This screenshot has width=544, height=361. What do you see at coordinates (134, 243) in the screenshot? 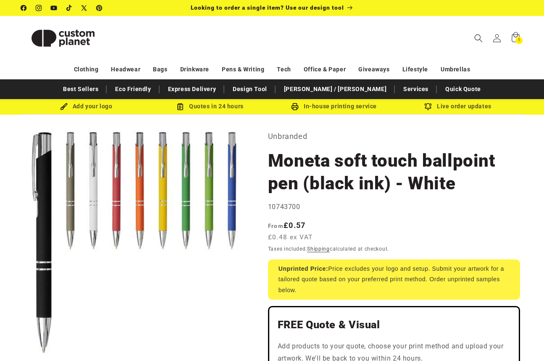
I see `media-gallery: Gallery Viewer` at bounding box center [134, 243].